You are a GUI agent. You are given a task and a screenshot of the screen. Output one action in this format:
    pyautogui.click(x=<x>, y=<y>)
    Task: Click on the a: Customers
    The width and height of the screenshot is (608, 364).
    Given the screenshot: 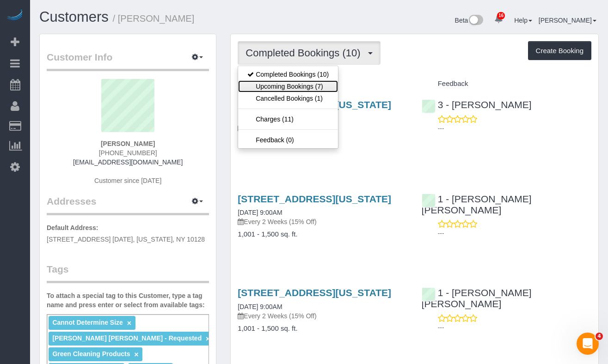 What is the action you would take?
    pyautogui.click(x=74, y=17)
    